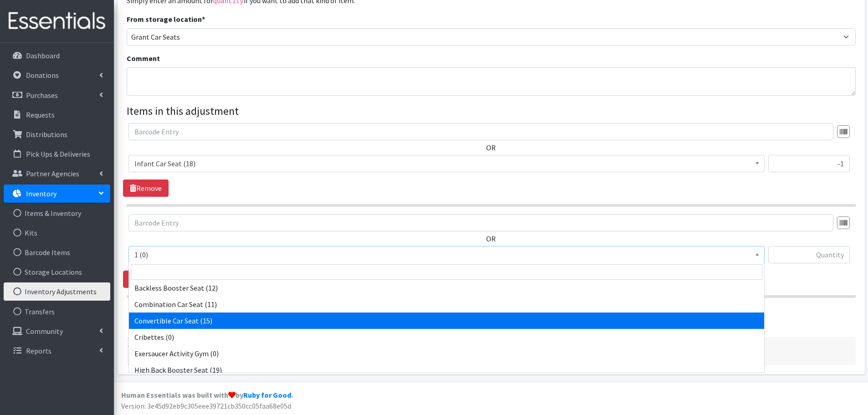  I want to click on strong: Human Essentials was built with by ., so click(207, 395).